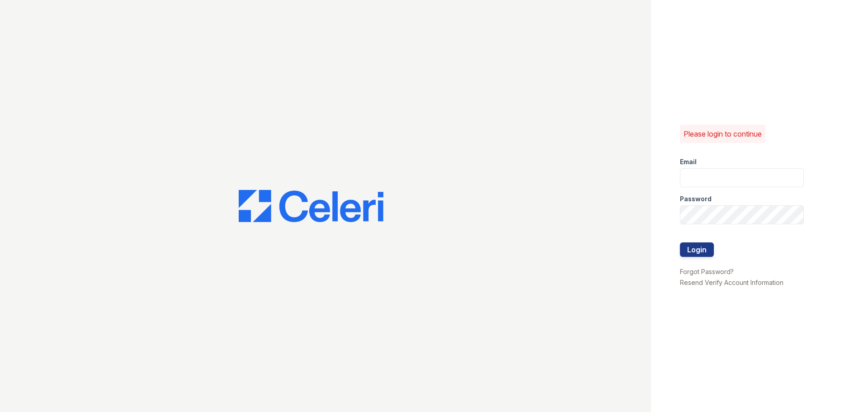 The image size is (868, 412). Describe the element at coordinates (311, 206) in the screenshot. I see `img: CE_Logo_Blue-a8612792a0a2168367f1c8372b55b34899dd931a85d93a1a3d3e32e68fde9ad4.png` at that location.